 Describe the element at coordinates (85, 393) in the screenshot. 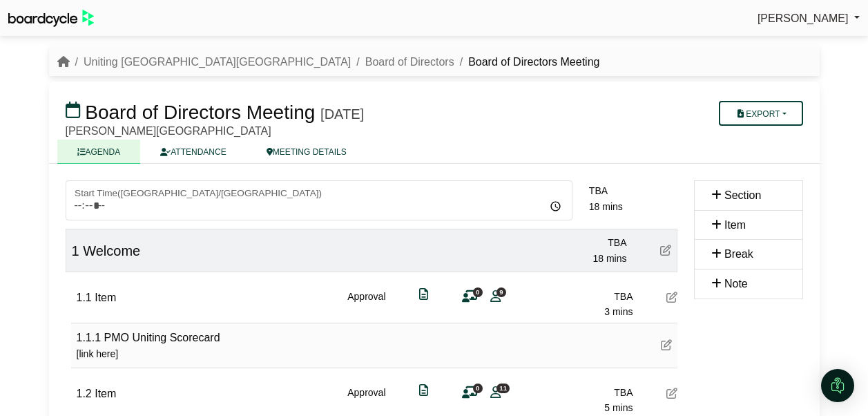

I see `span: 1.2` at that location.